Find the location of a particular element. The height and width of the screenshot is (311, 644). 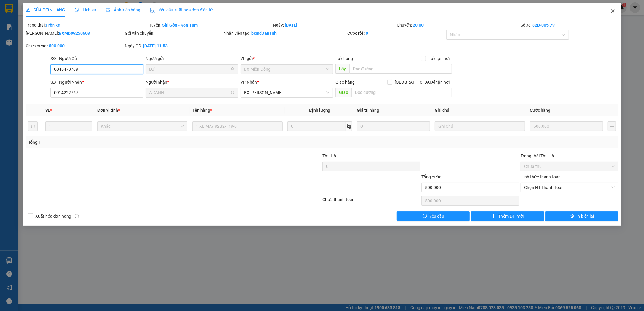

span: plus is located at coordinates (493, 216).